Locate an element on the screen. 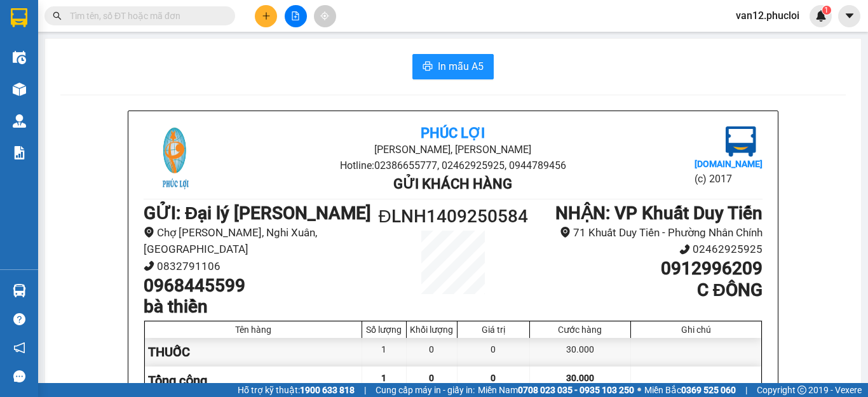 The image size is (868, 397). span: message is located at coordinates (19, 376).